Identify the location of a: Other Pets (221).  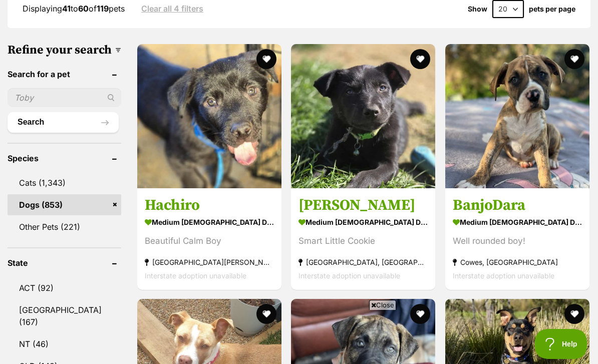
(64, 227).